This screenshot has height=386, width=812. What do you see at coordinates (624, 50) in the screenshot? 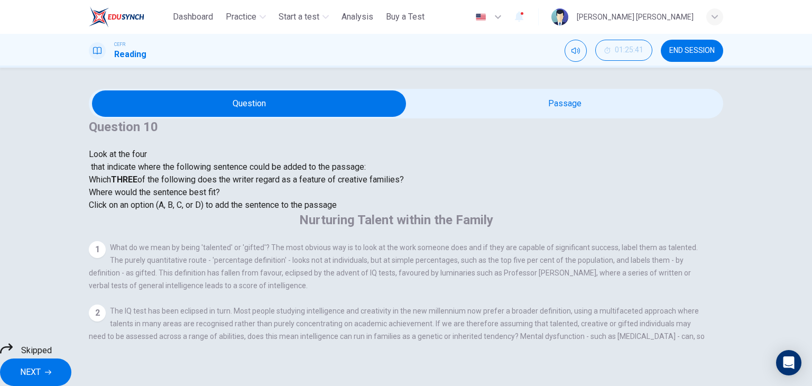
I see `button: 01:25:41` at bounding box center [624, 50].